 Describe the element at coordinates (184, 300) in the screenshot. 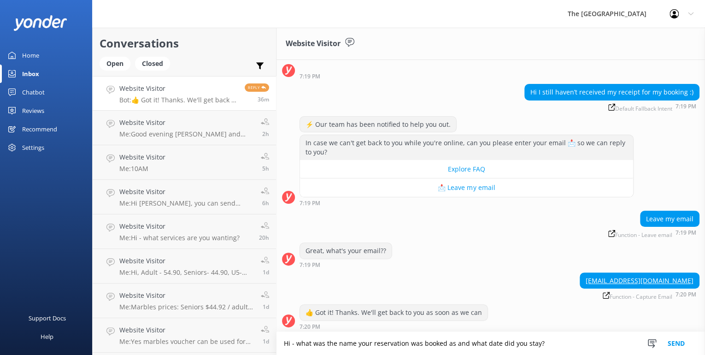

I see `a: Website VisitorMe:Marbles prices: Seniors $44.92 / adults $54.90 / children under 16 years $29.90...` at that location.